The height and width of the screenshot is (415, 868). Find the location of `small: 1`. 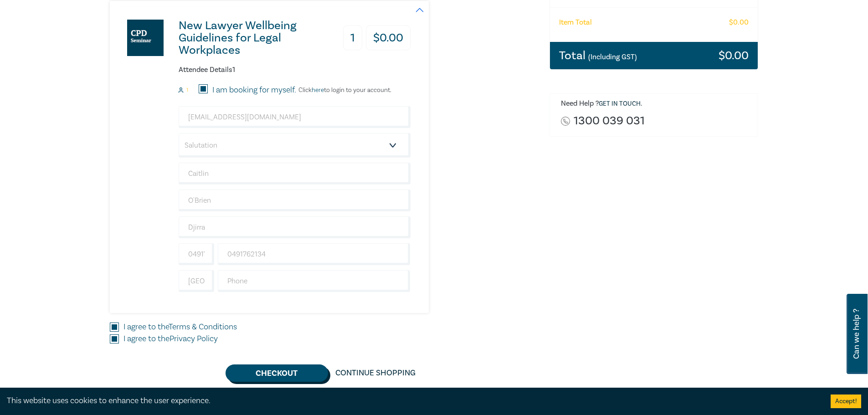

small: 1 is located at coordinates (187, 90).